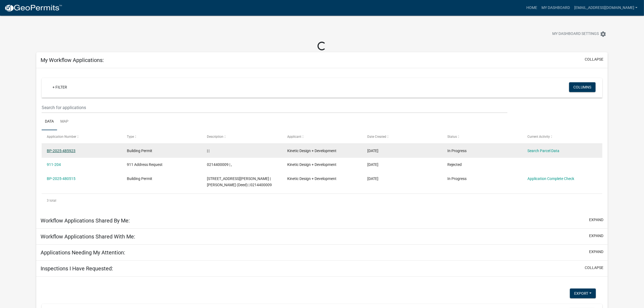 The width and height of the screenshot is (644, 308). What do you see at coordinates (377, 136) in the screenshot?
I see `span: Date Created` at bounding box center [377, 136].